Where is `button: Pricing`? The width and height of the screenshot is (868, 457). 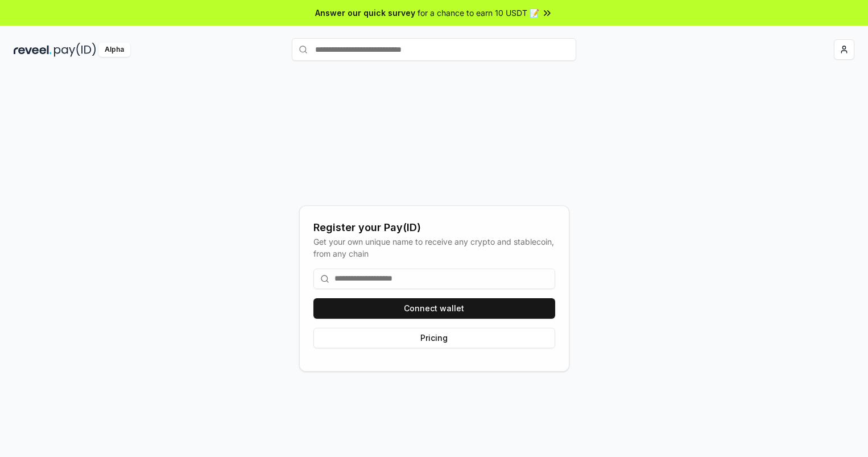
button: Pricing is located at coordinates (434, 338).